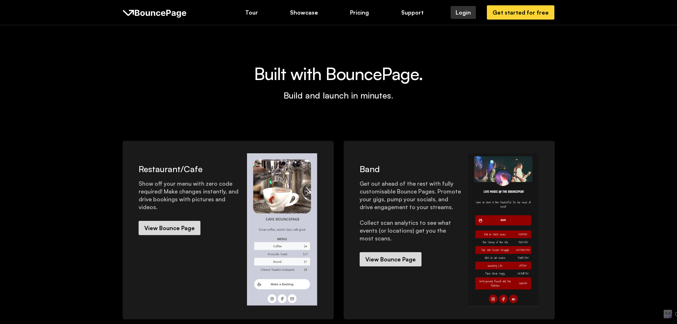 The image size is (677, 324). Describe the element at coordinates (413, 12) in the screenshot. I see `div: Support` at that location.